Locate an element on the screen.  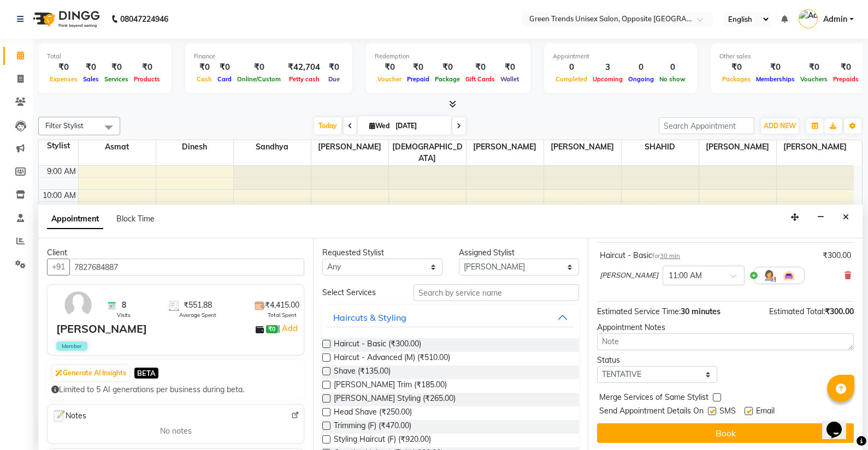
span: Sandhya is located at coordinates (272, 147).